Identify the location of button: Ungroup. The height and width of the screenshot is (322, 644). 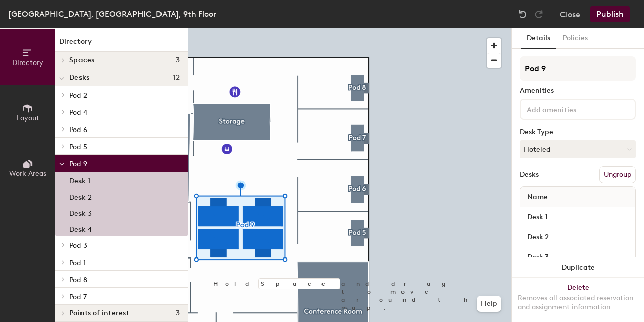
(617, 175).